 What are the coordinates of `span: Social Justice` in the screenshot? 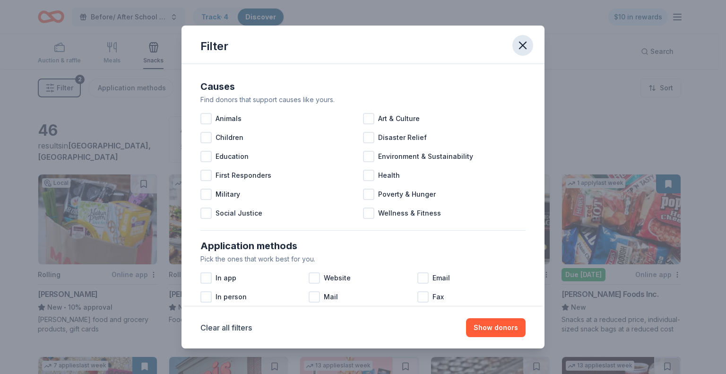 It's located at (239, 213).